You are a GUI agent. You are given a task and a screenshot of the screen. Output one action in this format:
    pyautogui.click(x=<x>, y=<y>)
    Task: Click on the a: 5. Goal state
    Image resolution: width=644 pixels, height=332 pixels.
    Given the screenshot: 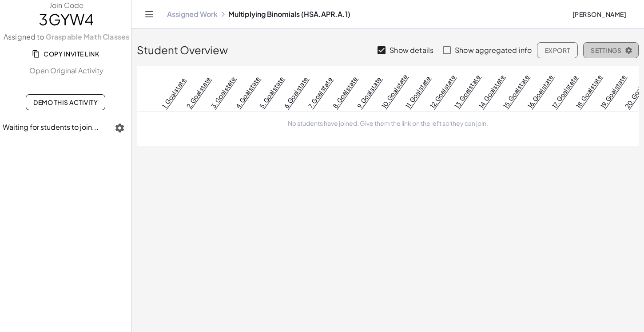 What is the action you would take?
    pyautogui.click(x=272, y=92)
    